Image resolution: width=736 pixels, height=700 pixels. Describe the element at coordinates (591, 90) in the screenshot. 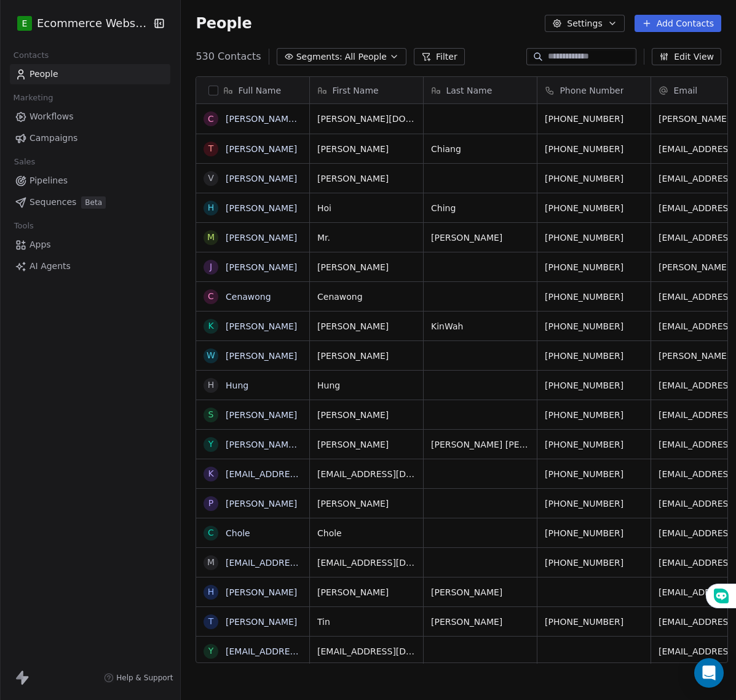

I see `span: Phone Number` at that location.